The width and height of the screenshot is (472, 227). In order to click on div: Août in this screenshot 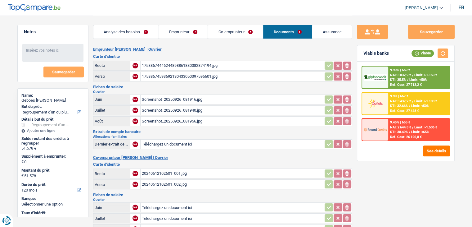, I will do `click(112, 121)`.